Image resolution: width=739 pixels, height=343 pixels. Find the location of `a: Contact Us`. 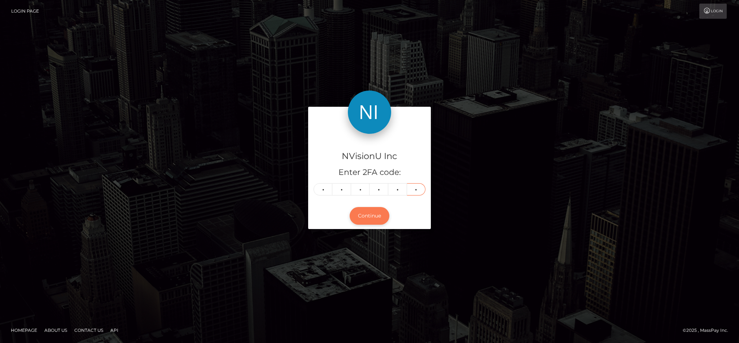

a: Contact Us is located at coordinates (89, 330).